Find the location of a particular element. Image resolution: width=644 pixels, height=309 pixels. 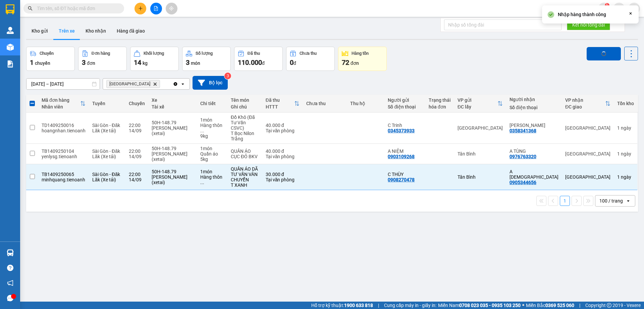

button: Khối lượng14kg is located at coordinates (154, 59).